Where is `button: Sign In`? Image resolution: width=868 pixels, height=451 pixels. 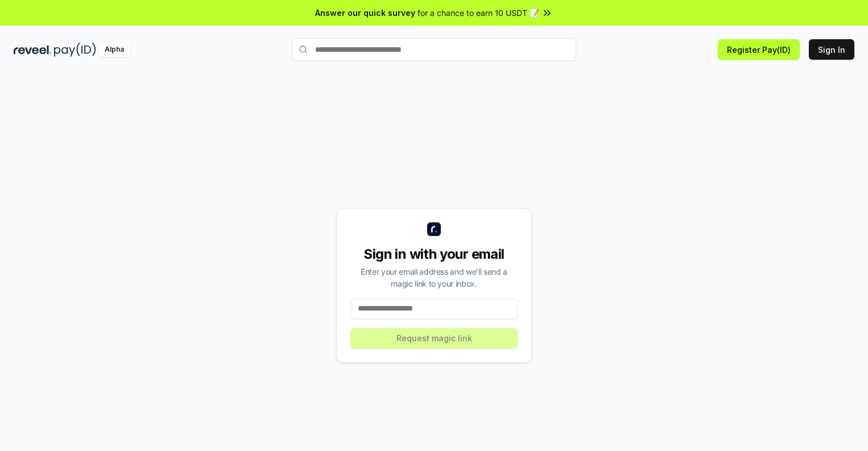
button: Sign In is located at coordinates (831, 50).